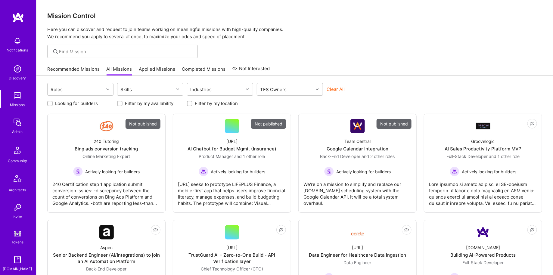  I want to click on img: guide book, so click(17, 260).